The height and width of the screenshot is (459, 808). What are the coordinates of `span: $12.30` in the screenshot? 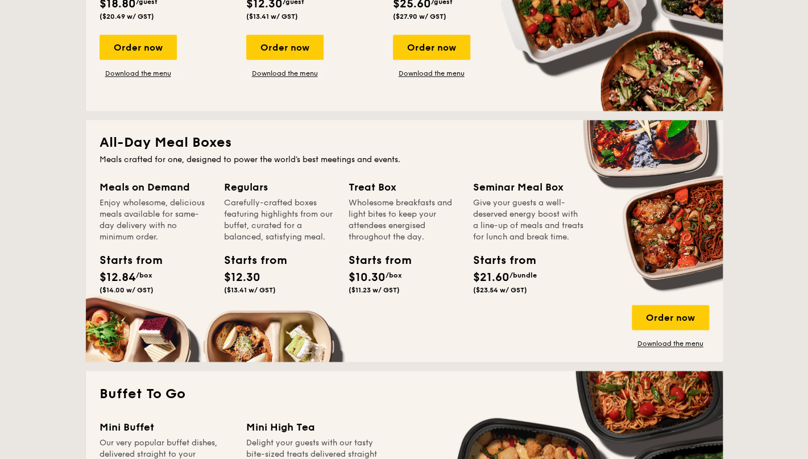 It's located at (242, 278).